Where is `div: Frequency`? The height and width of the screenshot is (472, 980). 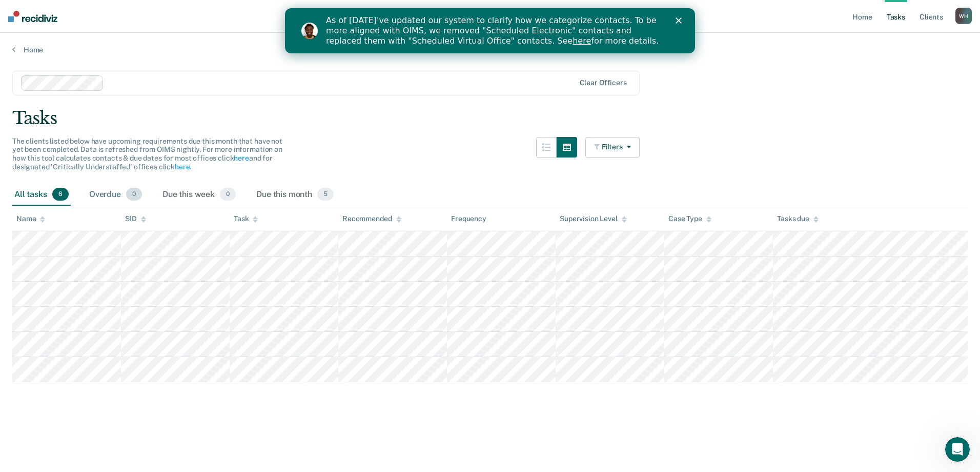
div: Frequency is located at coordinates (469, 219).